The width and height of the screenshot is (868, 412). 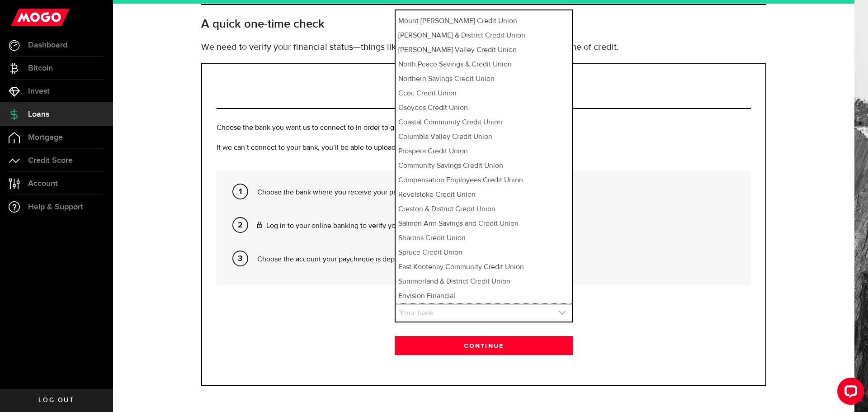 I want to click on button: Open LiveChat chat widget, so click(x=21, y=17).